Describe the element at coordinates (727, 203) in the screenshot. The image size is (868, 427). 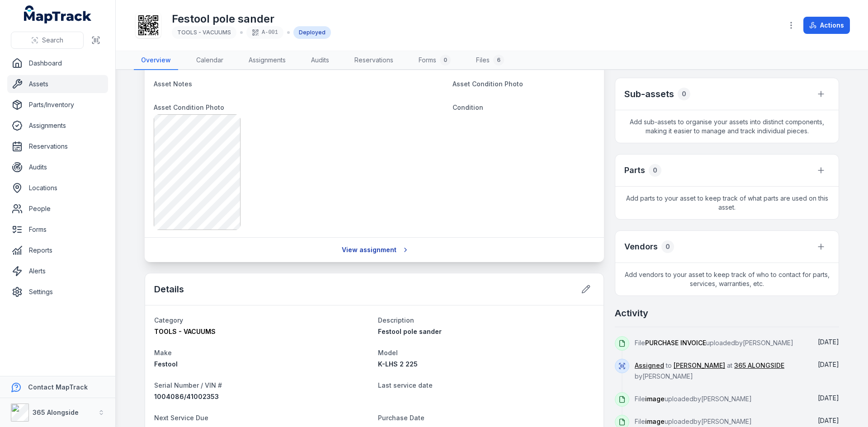
I see `span: Add parts to your asset to keep track of what parts are used on this asset.` at that location.